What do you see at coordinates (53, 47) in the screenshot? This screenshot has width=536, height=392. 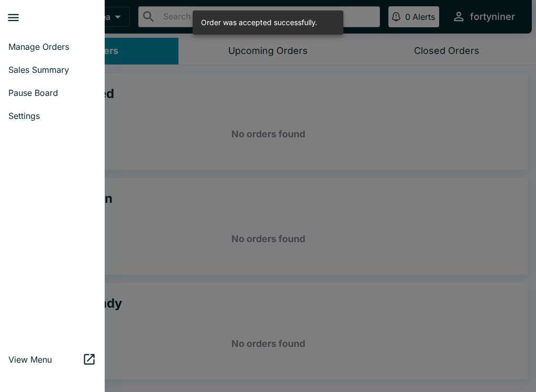 I see `span: Manage Orders` at bounding box center [53, 47].